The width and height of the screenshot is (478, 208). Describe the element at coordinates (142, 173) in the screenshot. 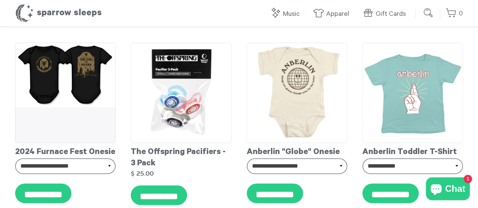

I see `strong: $ 25.00` at that location.